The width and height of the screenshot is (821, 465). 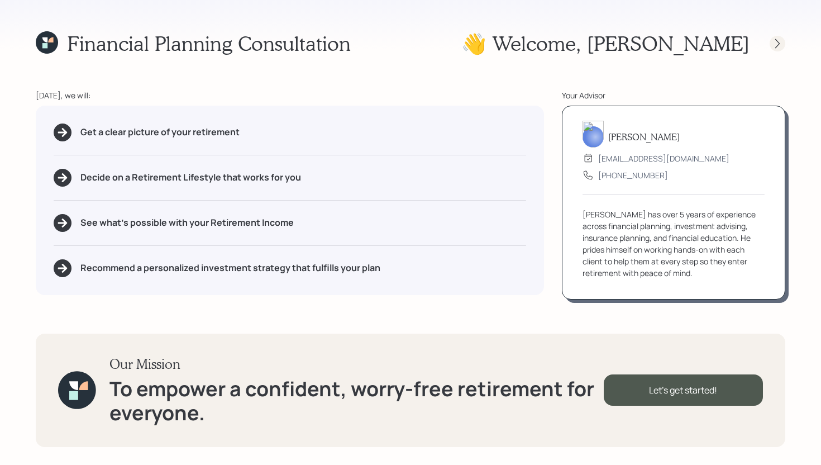 I want to click on h5: Recommend a personalized investment strategy that fulfills your plan, so click(x=230, y=267).